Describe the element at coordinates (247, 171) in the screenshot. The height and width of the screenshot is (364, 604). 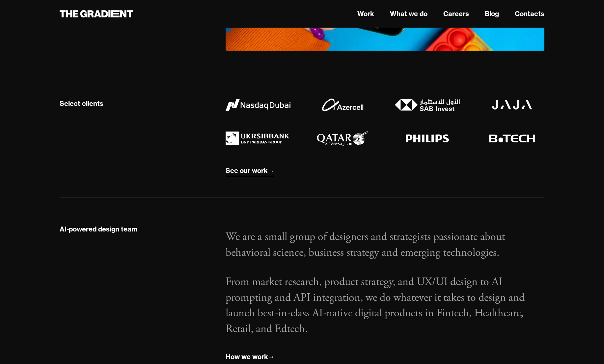
I see `div: See our work` at that location.